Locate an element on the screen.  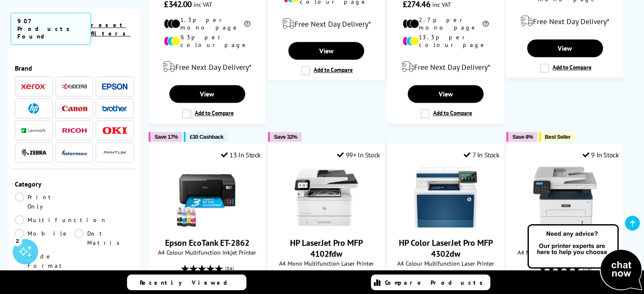
img: HP Color LaserJet Pro MFP 4302dw is located at coordinates (445, 197).